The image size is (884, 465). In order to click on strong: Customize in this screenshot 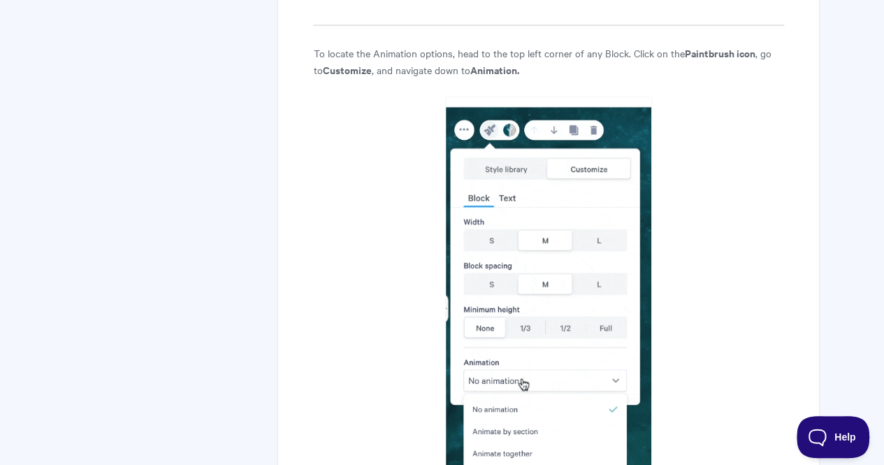, I will do `click(347, 69)`.